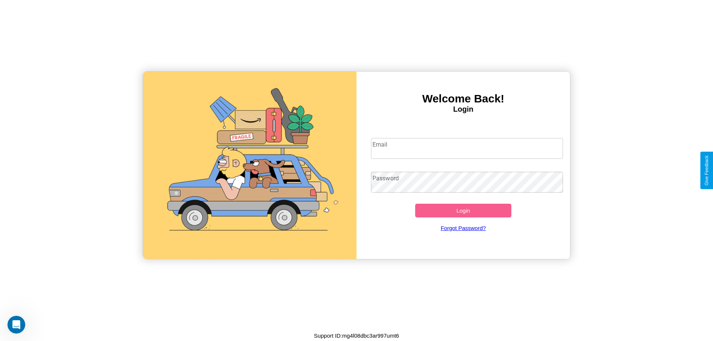 The width and height of the screenshot is (713, 341). What do you see at coordinates (707, 171) in the screenshot?
I see `div: Give Feedback` at bounding box center [707, 171].